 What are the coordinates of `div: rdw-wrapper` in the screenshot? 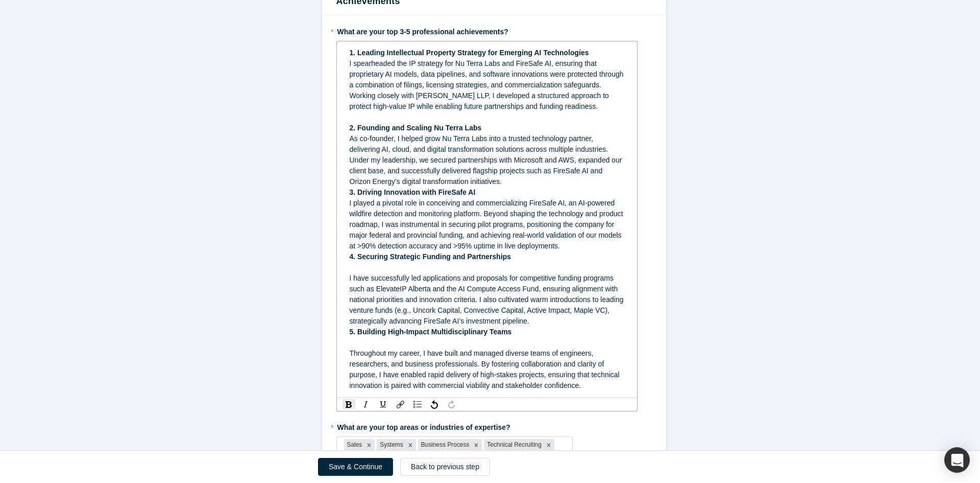 It's located at (487, 219).